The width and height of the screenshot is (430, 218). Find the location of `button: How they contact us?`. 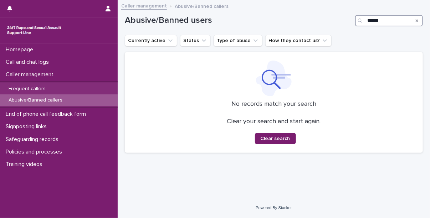

button: How they contact us? is located at coordinates (298, 41).